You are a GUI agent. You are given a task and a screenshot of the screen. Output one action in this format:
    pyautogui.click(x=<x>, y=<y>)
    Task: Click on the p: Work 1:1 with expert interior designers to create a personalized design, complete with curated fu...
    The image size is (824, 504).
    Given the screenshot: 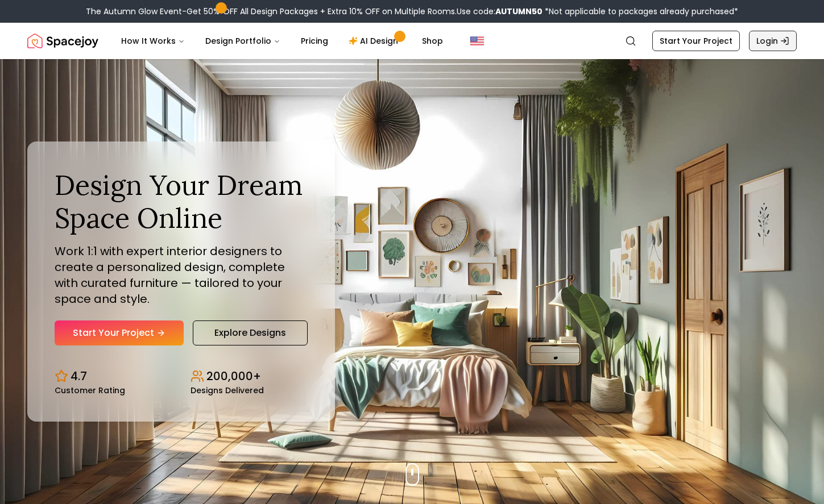 What is the action you would take?
    pyautogui.click(x=181, y=275)
    